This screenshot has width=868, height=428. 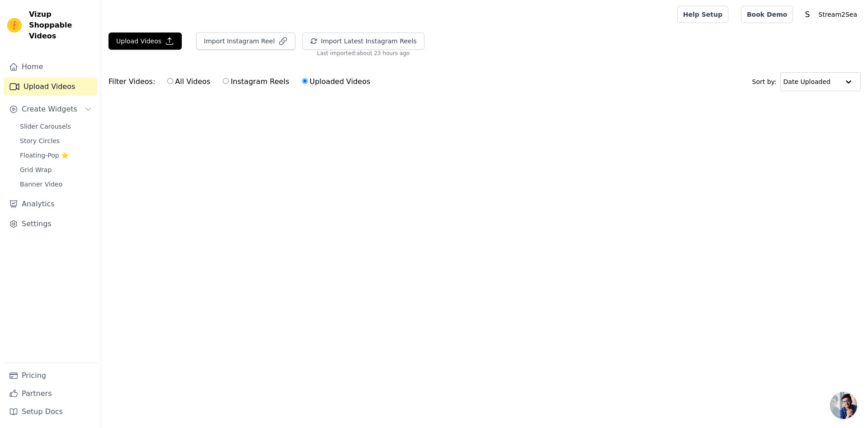 What do you see at coordinates (50, 87) in the screenshot?
I see `a: Upload Videos` at bounding box center [50, 87].